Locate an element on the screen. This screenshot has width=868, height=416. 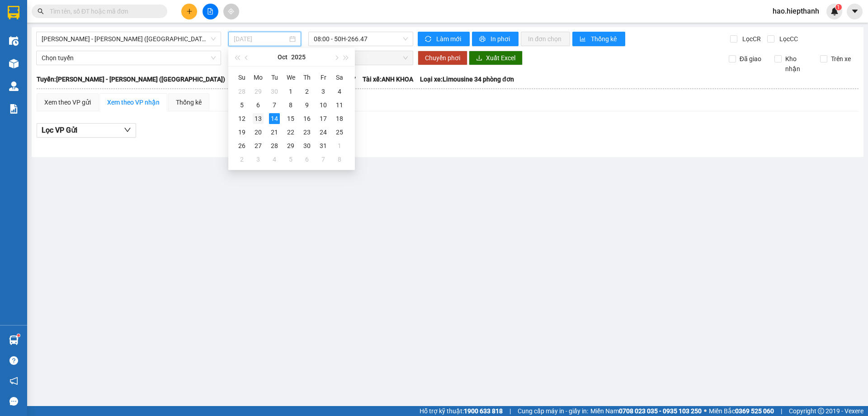
button: Chuyển phơi is located at coordinates (443, 58).